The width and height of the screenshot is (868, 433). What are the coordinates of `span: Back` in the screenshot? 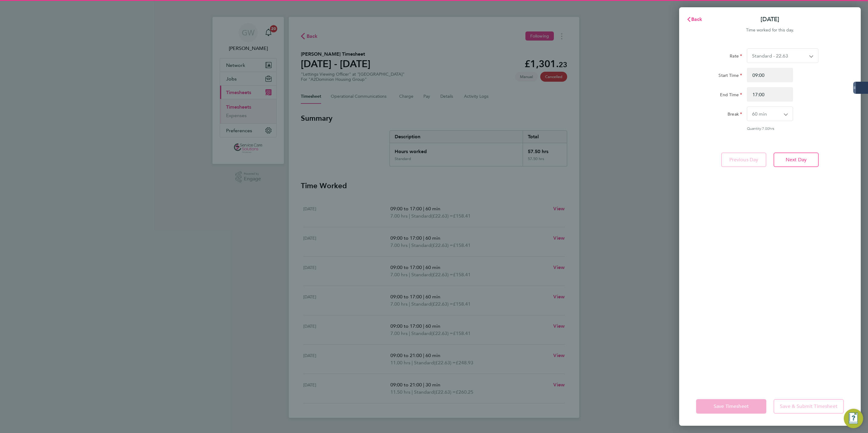 It's located at (696, 19).